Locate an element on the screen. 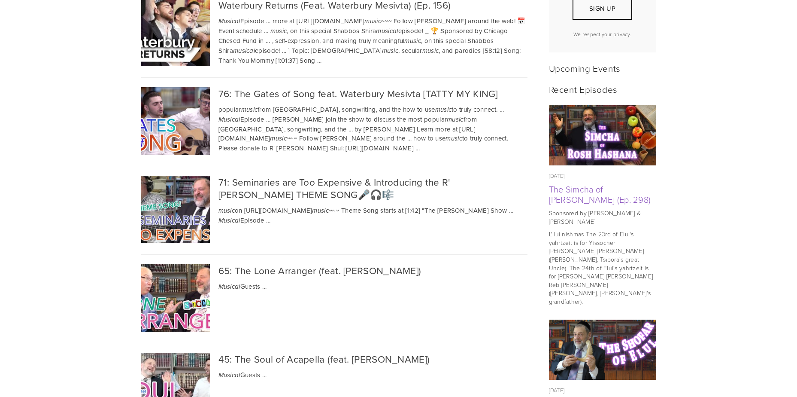 This screenshot has height=397, width=797. a: The Shofar of Elul (Ep. 297) is located at coordinates (603, 349).